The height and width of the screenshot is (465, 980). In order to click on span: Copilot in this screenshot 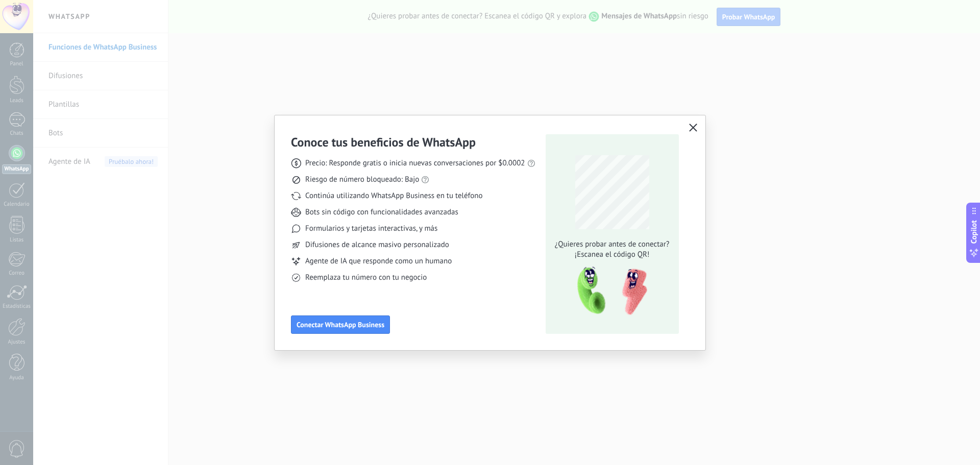, I will do `click(974, 231)`.